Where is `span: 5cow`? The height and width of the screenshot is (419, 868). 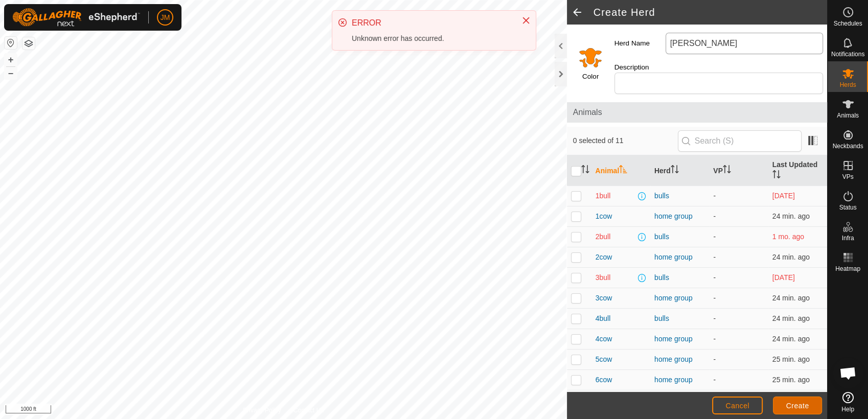
span: 5cow is located at coordinates (604, 359).